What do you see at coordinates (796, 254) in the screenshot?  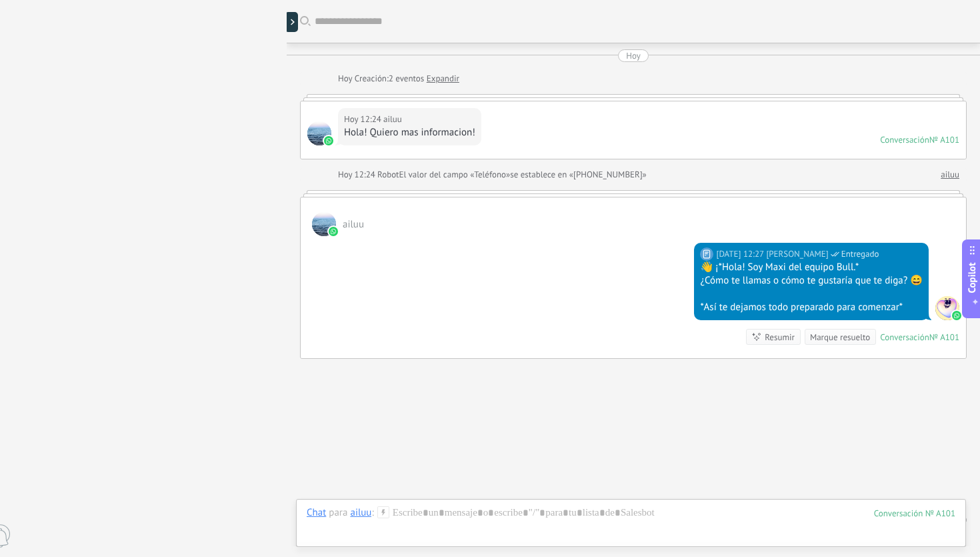 I see `span: Amir Sharif Rophail (Oficina de Venta)` at bounding box center [796, 254].